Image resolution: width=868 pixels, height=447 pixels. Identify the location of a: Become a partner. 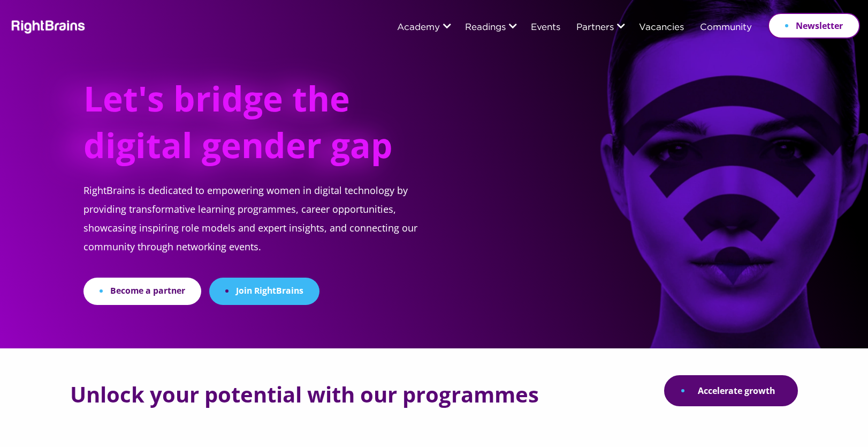
(143, 291).